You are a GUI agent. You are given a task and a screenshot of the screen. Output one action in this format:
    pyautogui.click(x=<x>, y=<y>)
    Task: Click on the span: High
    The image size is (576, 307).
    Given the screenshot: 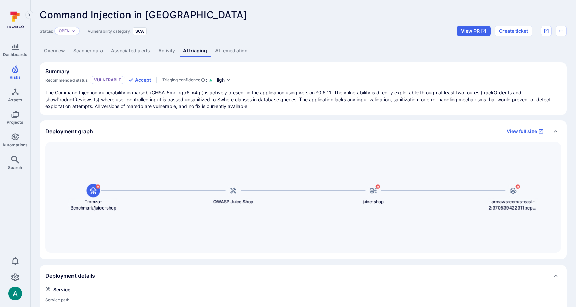 What is the action you would take?
    pyautogui.click(x=220, y=80)
    